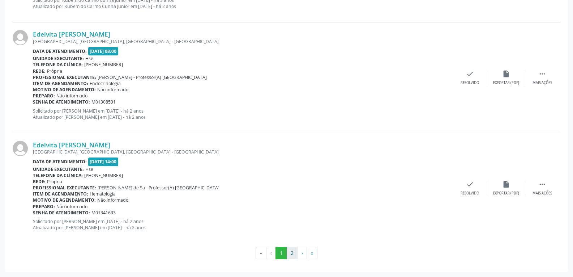 This screenshot has width=573, height=277. Describe the element at coordinates (281, 253) in the screenshot. I see `button: Go to page 1` at that location.